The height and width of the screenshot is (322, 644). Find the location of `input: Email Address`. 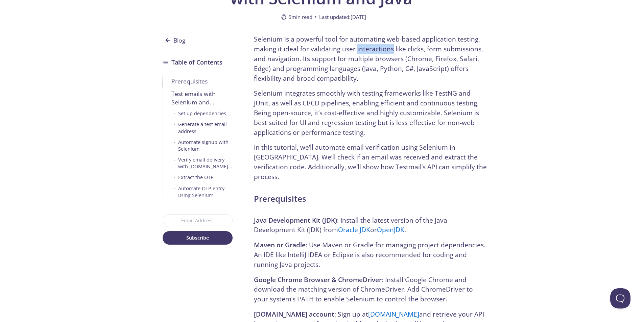

input: Email Address is located at coordinates (197, 221).